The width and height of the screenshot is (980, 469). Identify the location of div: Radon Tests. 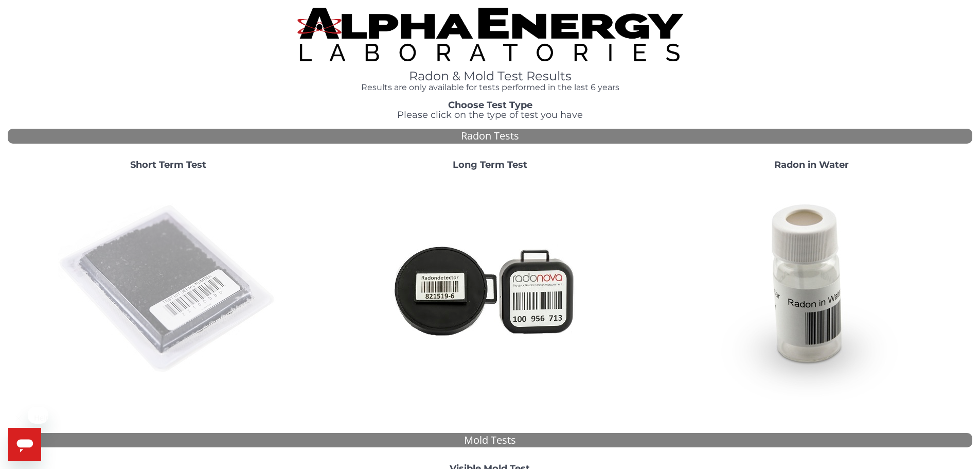
(490, 136).